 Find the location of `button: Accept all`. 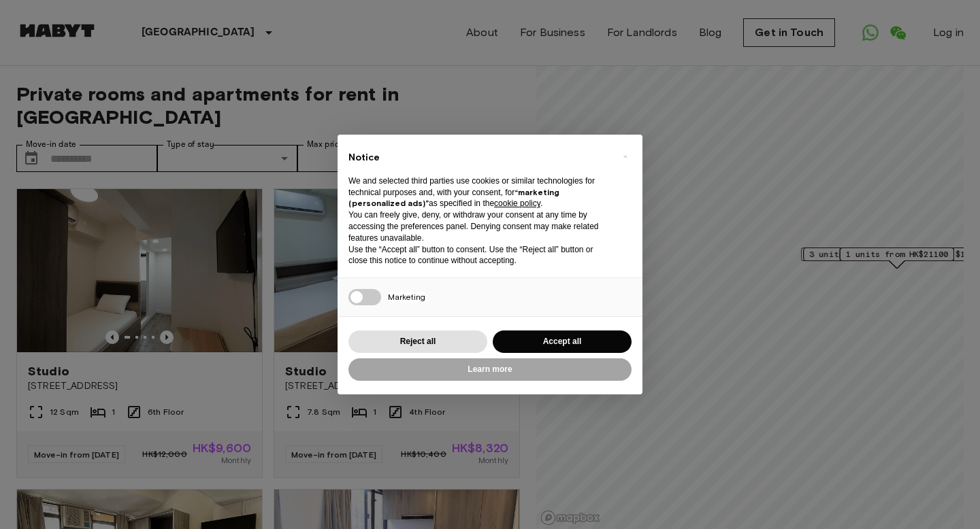

button: Accept all is located at coordinates (562, 342).